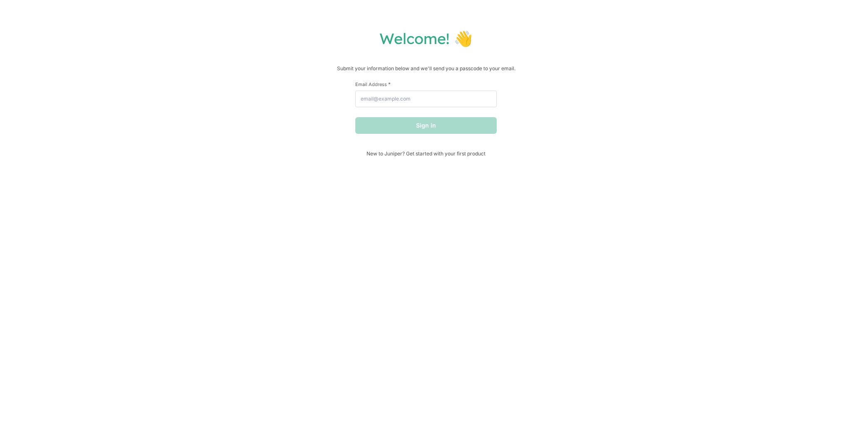  Describe the element at coordinates (426, 84) in the screenshot. I see `label: Email Address` at that location.